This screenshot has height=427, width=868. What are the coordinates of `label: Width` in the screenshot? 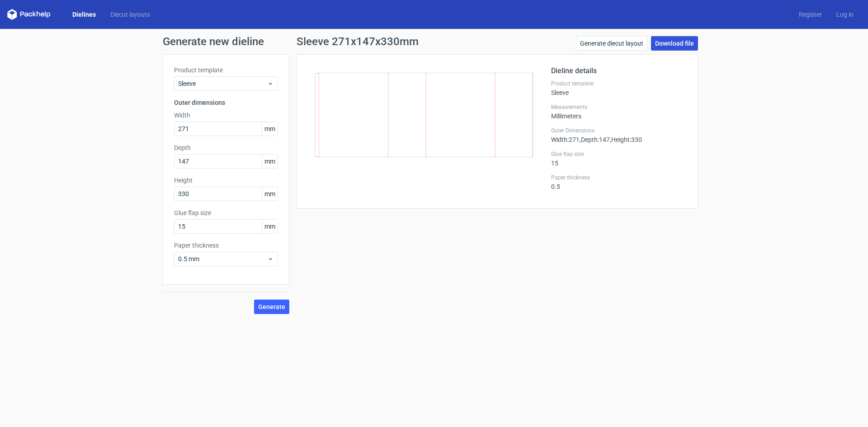 It's located at (226, 115).